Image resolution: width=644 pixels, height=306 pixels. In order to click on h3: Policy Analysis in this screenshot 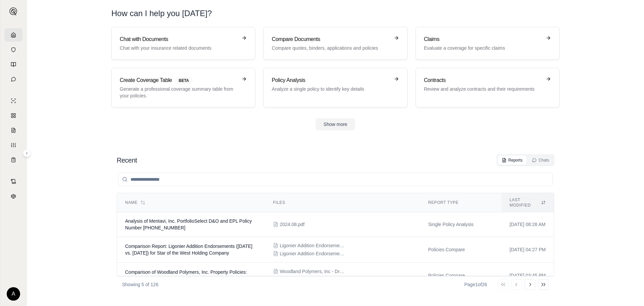, I will do `click(330, 80)`.